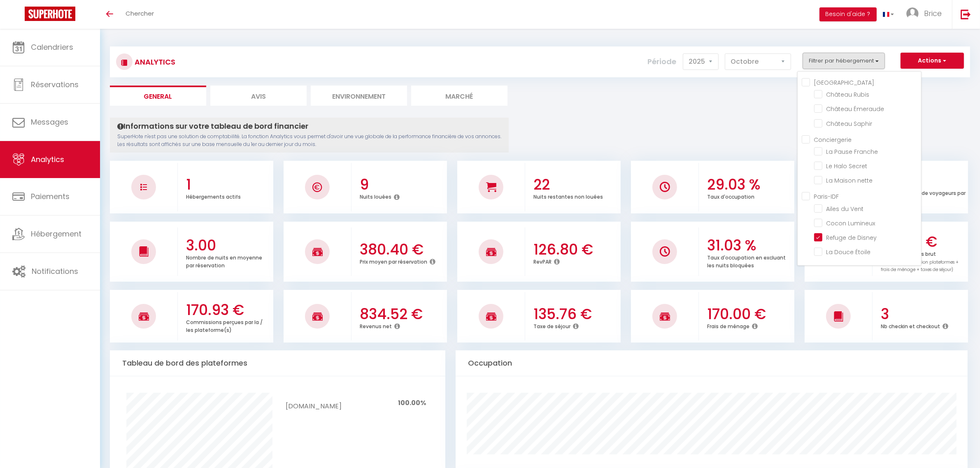 The height and width of the screenshot is (468, 980). Describe the element at coordinates (277, 363) in the screenshot. I see `div: Tableau de bord des plateformes` at that location.